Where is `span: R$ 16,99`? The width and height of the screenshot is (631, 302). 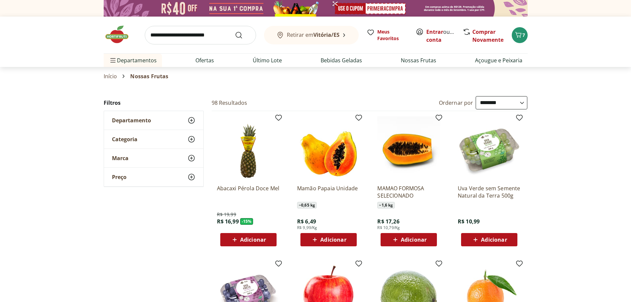 span: R$ 16,99 is located at coordinates (228, 221).